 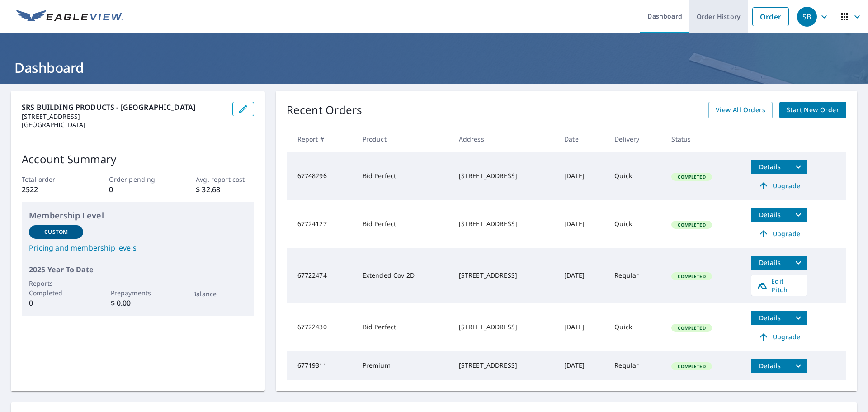 What do you see at coordinates (770, 366) in the screenshot?
I see `button: detailsBtn-67719311` at bounding box center [770, 366].